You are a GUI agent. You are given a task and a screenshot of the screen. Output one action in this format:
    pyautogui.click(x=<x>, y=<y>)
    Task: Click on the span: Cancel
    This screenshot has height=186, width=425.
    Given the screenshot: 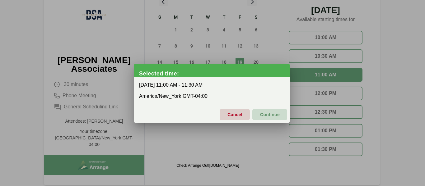 What is the action you would take?
    pyautogui.click(x=234, y=115)
    